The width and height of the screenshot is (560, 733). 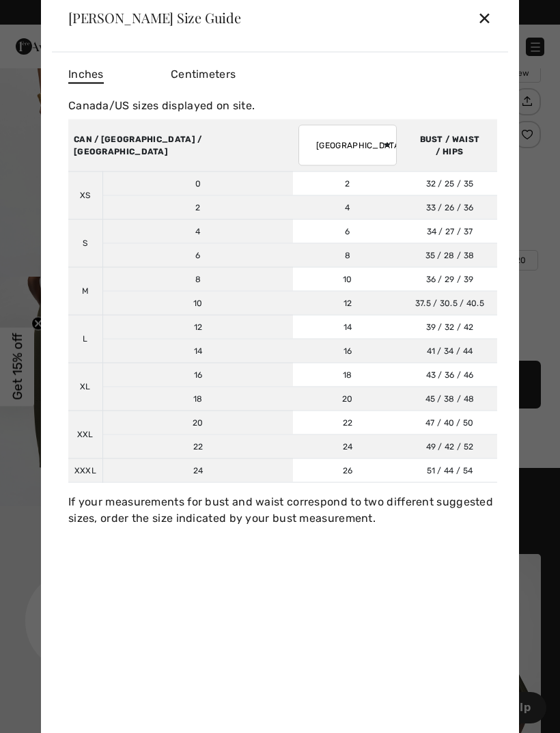 I want to click on span: 41 / 34 / 44, so click(x=450, y=350).